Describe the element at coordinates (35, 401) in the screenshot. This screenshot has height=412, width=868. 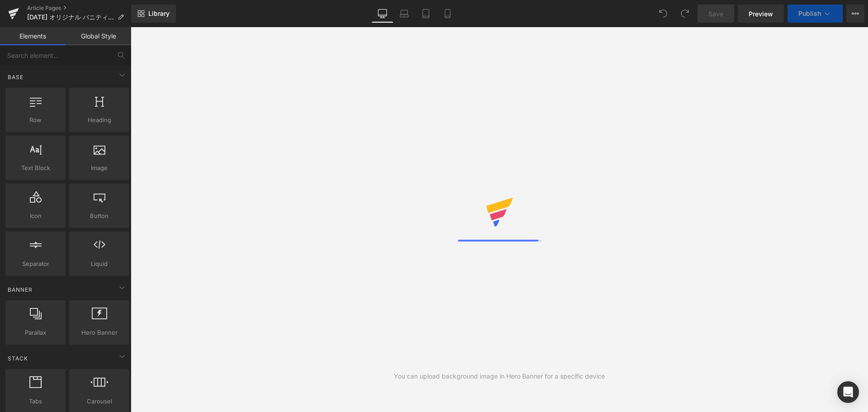
I see `span: Tabs` at that location.